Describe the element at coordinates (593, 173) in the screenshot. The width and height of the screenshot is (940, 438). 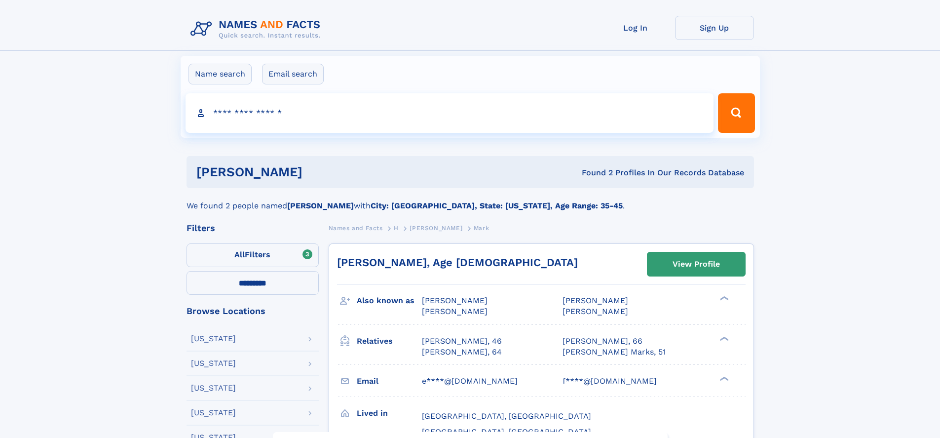
I see `div: Found 2 Profiles In Our Records Database` at that location.